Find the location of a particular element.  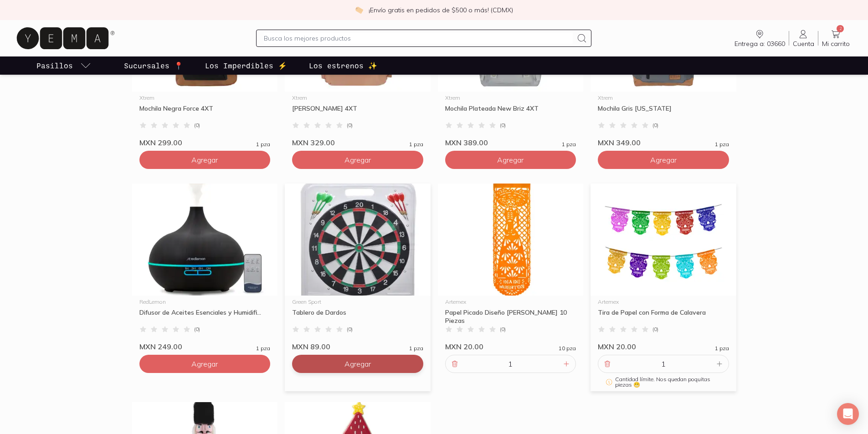

img: check is located at coordinates (359, 10).